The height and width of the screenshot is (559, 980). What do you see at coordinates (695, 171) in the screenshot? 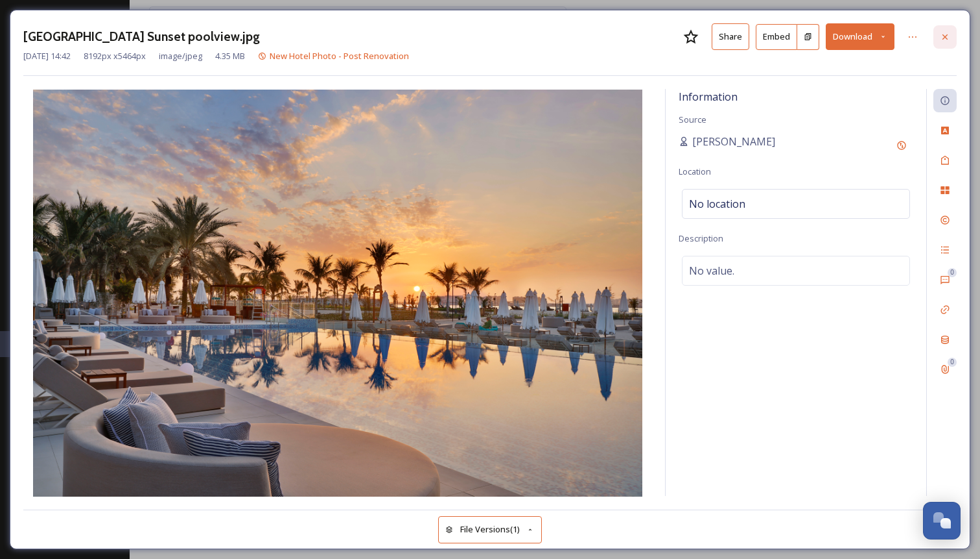
I see `span: Location` at bounding box center [695, 171].